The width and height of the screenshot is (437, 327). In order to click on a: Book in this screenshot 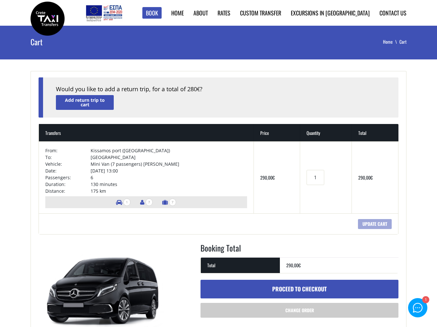, I will do `click(152, 13)`.